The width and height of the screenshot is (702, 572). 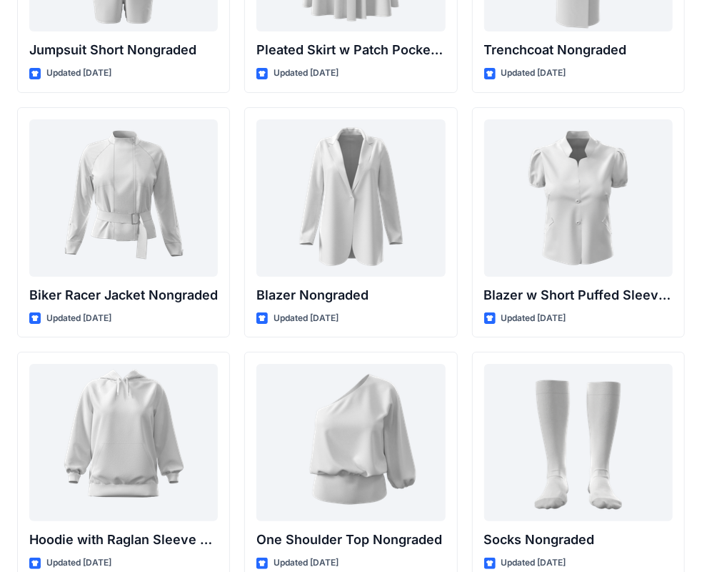 I want to click on p: Trenchcoat Nongraded, so click(x=579, y=50).